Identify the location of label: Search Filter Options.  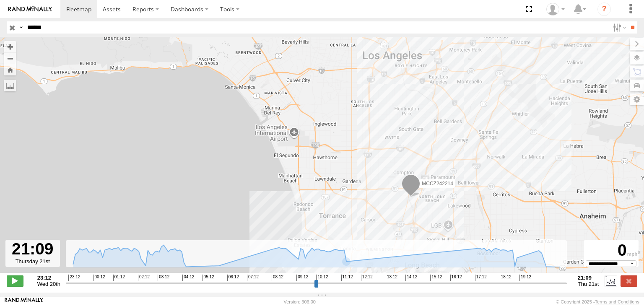
(618, 27).